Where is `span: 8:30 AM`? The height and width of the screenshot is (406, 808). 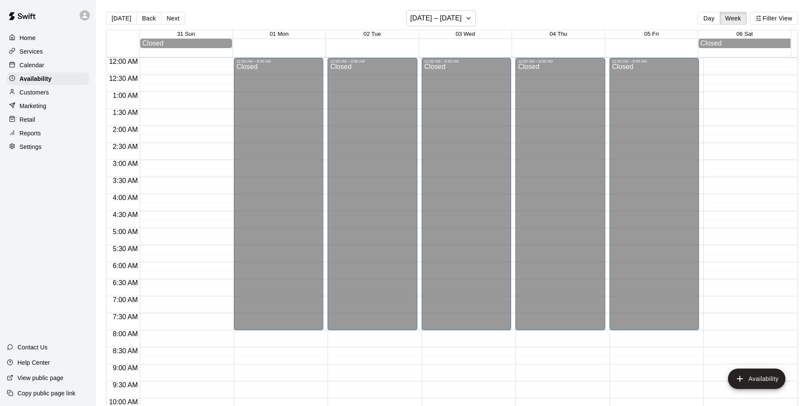 span: 8:30 AM is located at coordinates (125, 351).